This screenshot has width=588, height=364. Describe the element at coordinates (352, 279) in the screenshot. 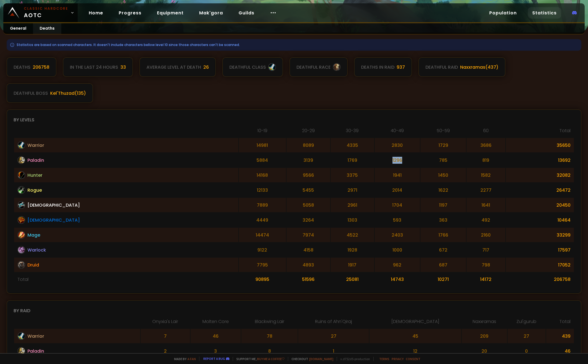

I see `td: 25081` at that location.